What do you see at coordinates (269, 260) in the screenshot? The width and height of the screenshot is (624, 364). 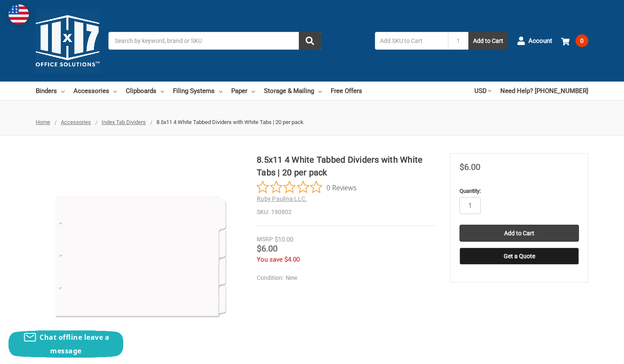 I see `span: You save` at bounding box center [269, 260].